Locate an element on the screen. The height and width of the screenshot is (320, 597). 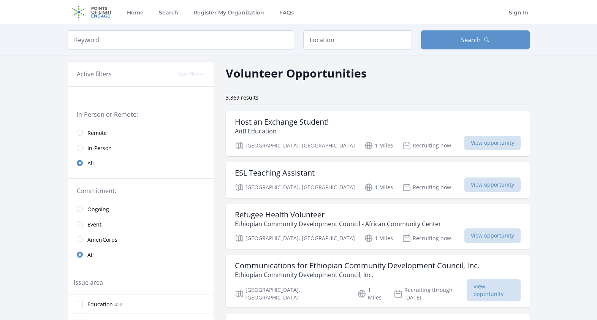
span: Remote is located at coordinates (97, 133).